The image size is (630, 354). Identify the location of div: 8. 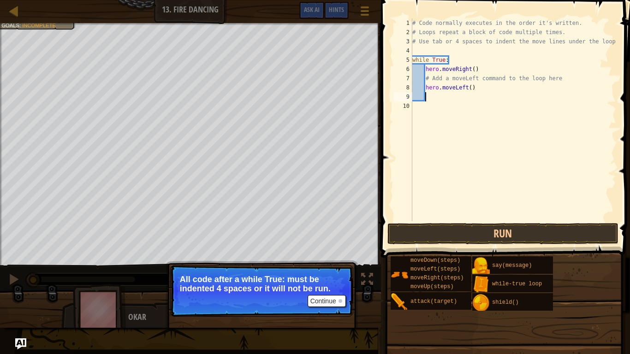
(403, 88).